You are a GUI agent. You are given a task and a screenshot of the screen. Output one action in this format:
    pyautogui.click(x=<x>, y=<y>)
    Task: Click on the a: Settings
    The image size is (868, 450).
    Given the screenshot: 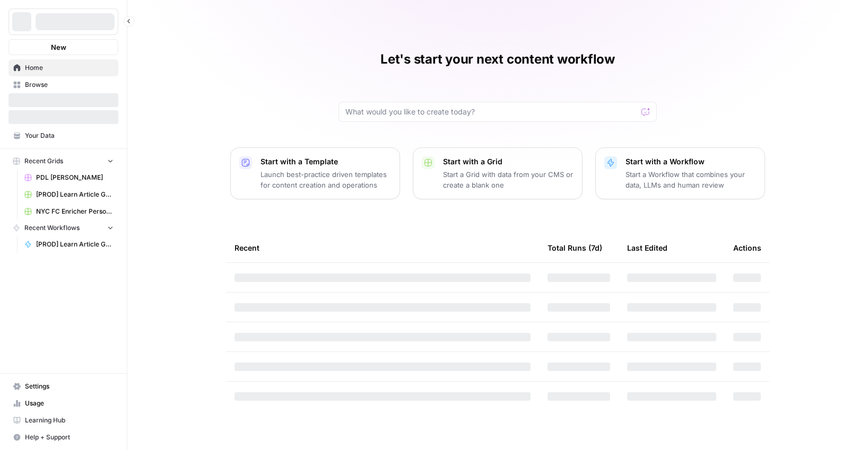 What is the action you would take?
    pyautogui.click(x=63, y=386)
    